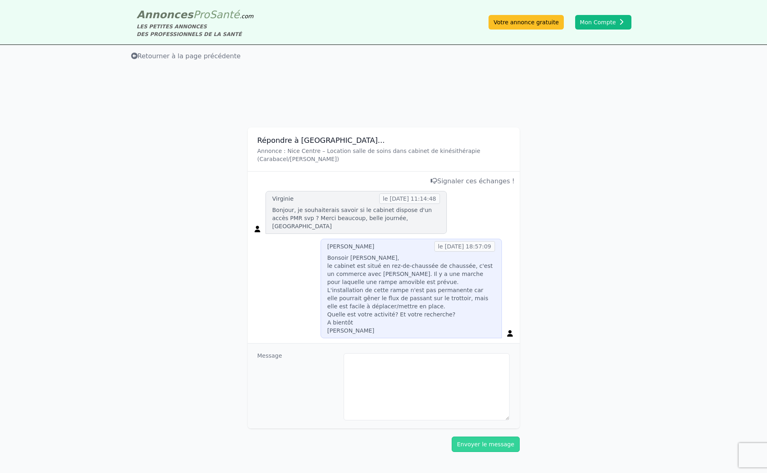 The width and height of the screenshot is (767, 473). Describe the element at coordinates (485, 444) in the screenshot. I see `button: Envoyer le message` at that location.